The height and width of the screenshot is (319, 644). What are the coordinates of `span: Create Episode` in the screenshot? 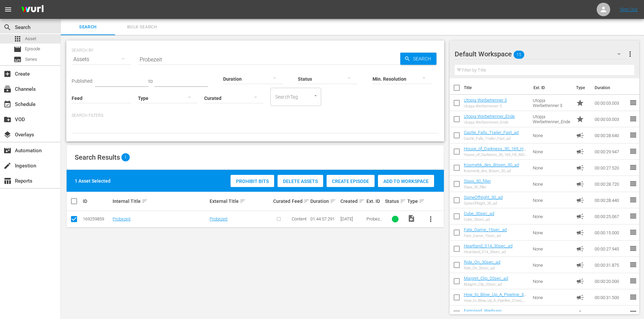 It's located at (351, 181).